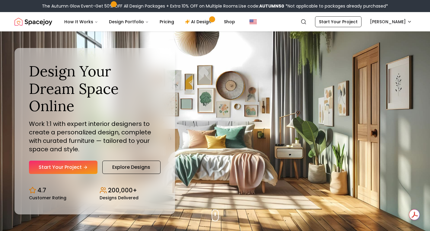 The image size is (430, 231). I want to click on img: United States, so click(253, 22).